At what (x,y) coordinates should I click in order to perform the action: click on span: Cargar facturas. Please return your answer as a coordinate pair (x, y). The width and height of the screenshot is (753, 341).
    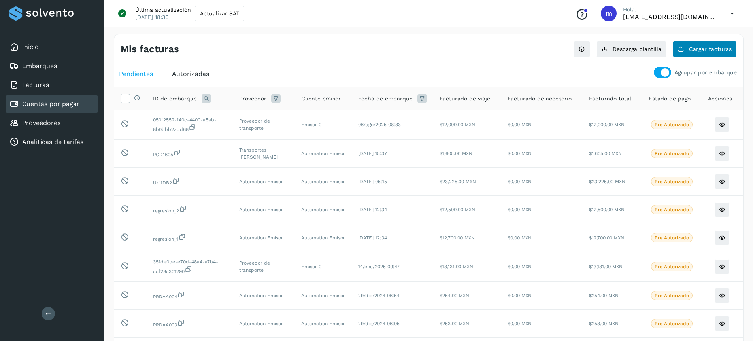
    Looking at the image, I should click on (710, 49).